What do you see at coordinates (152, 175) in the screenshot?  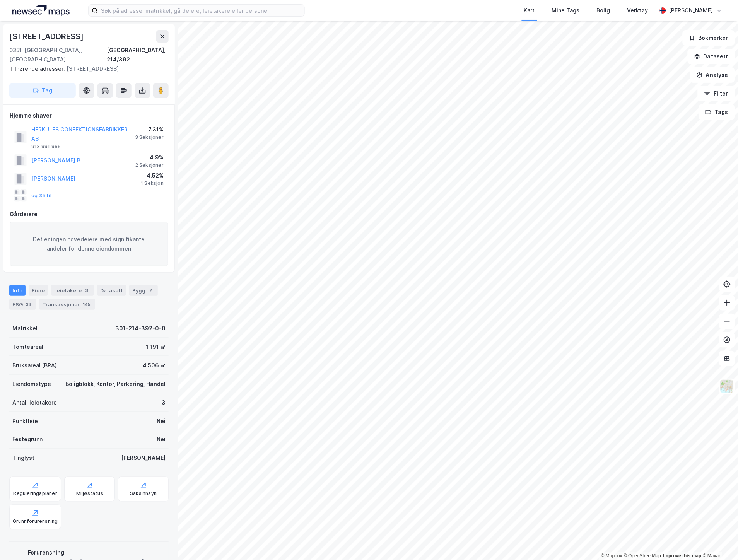 I see `div: 4.52%` at bounding box center [152, 175].